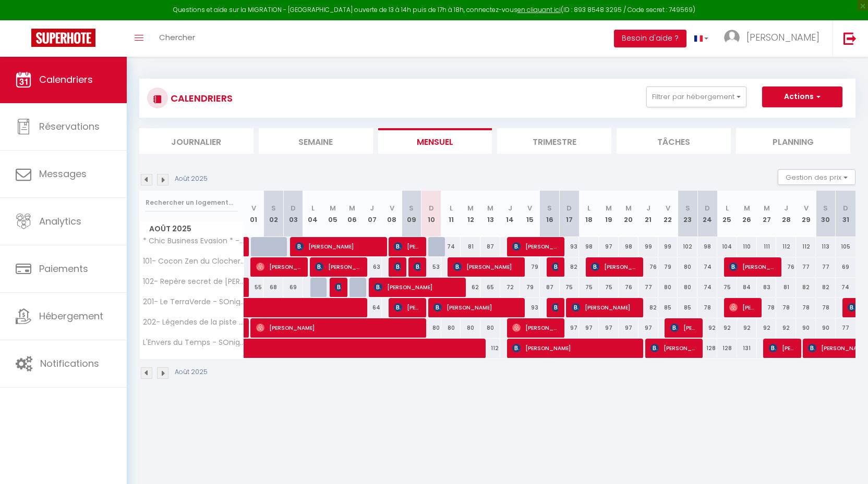 This screenshot has height=484, width=868. What do you see at coordinates (708, 214) in the screenshot?
I see `th: 24` at bounding box center [708, 214].